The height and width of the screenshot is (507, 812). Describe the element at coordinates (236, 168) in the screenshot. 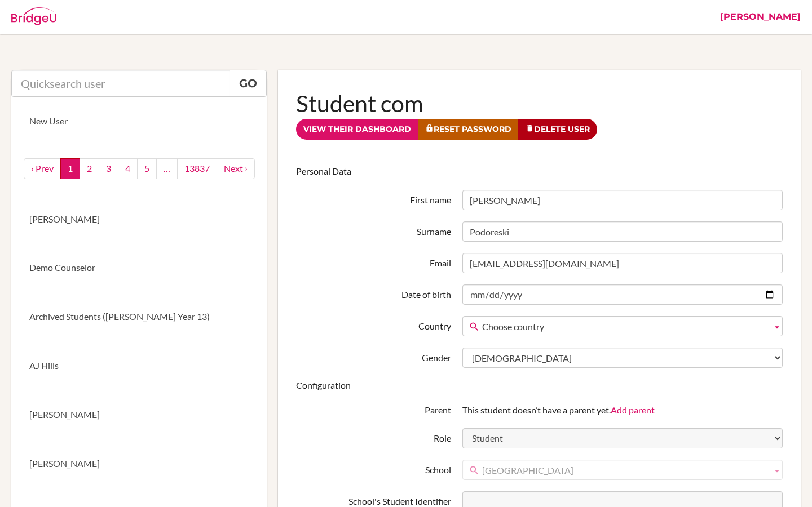

I see `a: next` at that location.